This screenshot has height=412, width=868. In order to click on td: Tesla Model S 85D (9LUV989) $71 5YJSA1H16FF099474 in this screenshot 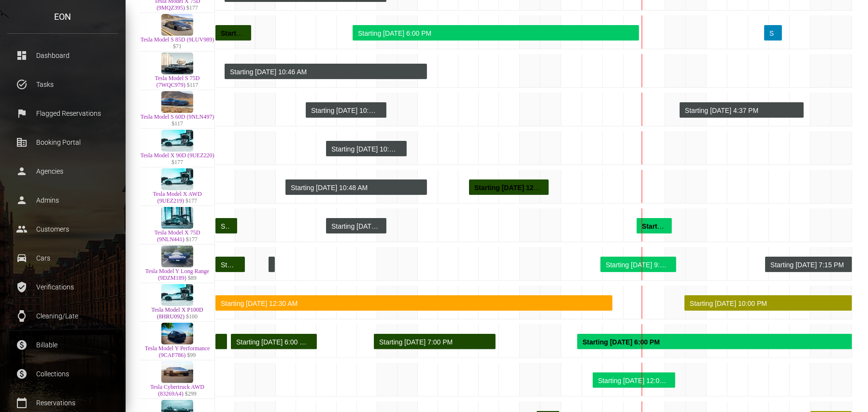, I will do `click(177, 32)`.